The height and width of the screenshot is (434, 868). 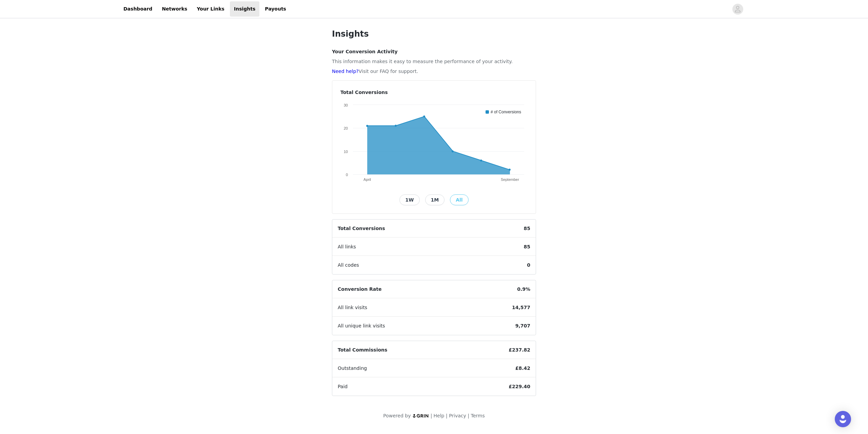 What do you see at coordinates (367, 179) in the screenshot?
I see `text: April` at bounding box center [367, 179].